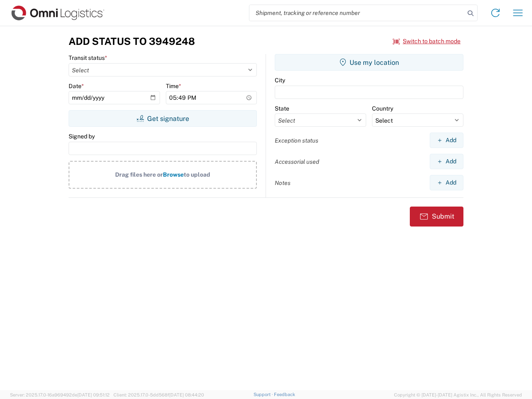 Image resolution: width=532 pixels, height=399 pixels. Describe the element at coordinates (427, 41) in the screenshot. I see `button: Switch to batch mode` at that location.